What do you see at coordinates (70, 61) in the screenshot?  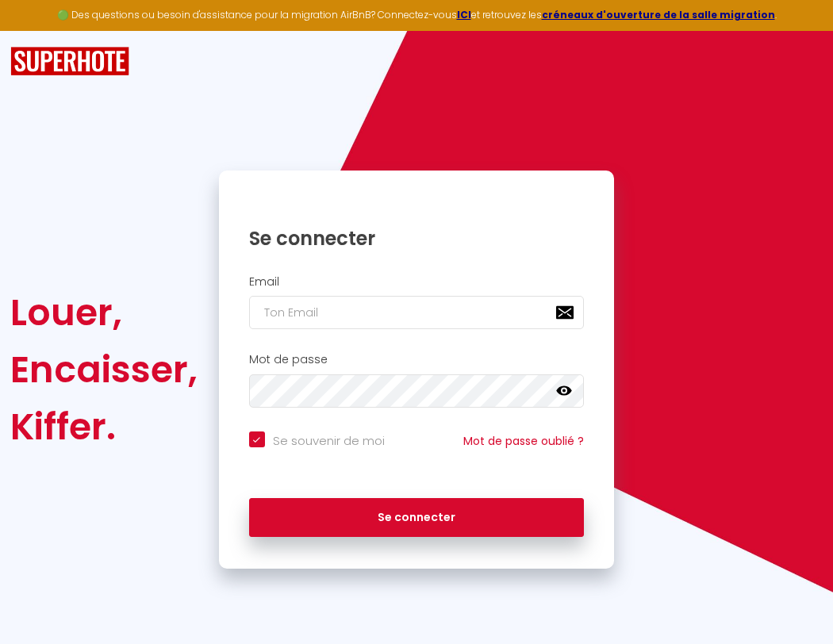 I see `img: SuperHote logo` at bounding box center [70, 61].